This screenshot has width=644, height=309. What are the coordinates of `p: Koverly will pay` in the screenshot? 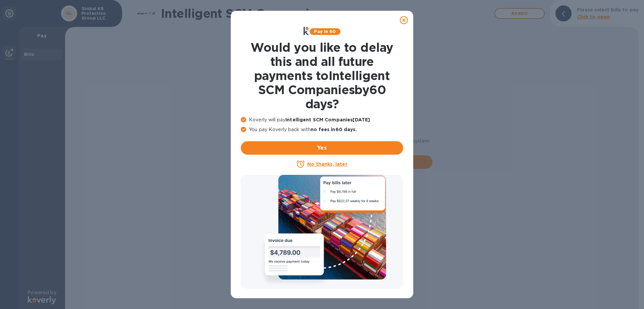 It's located at (322, 120).